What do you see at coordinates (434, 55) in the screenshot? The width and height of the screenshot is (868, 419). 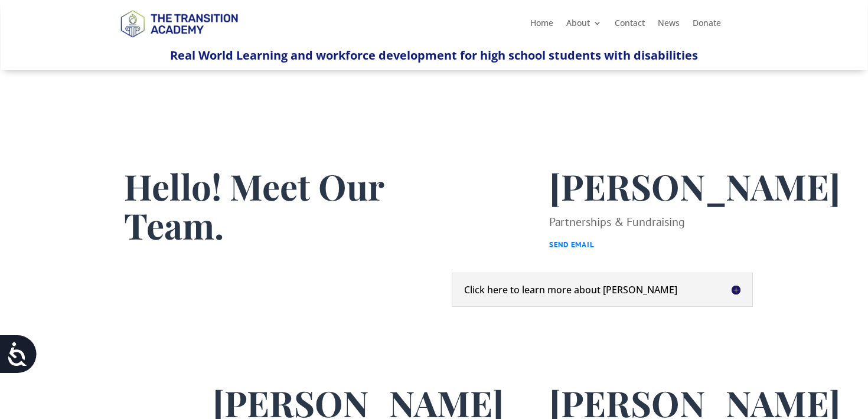 I see `span: Real World Learning and workforce development for high school students with disabilities` at bounding box center [434, 55].